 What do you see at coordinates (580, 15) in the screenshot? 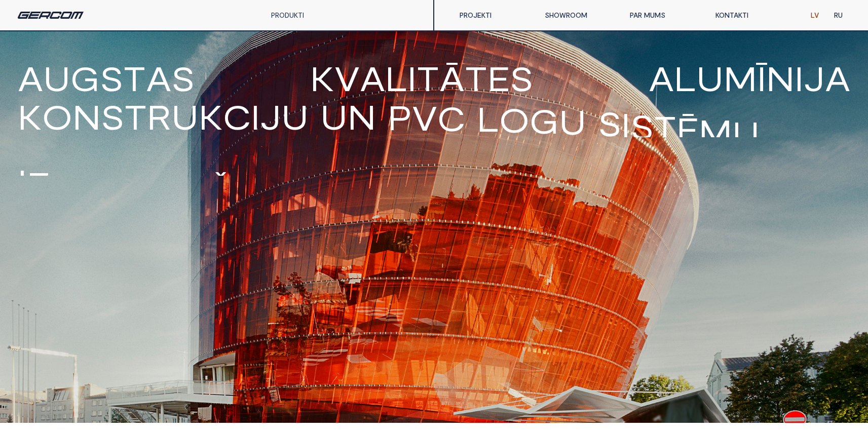
I see `a: SHOWROOM` at bounding box center [580, 15].